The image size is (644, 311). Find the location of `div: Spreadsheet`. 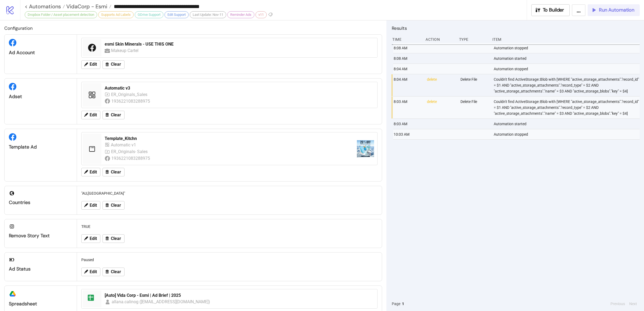

div: Spreadsheet is located at coordinates (40, 304).